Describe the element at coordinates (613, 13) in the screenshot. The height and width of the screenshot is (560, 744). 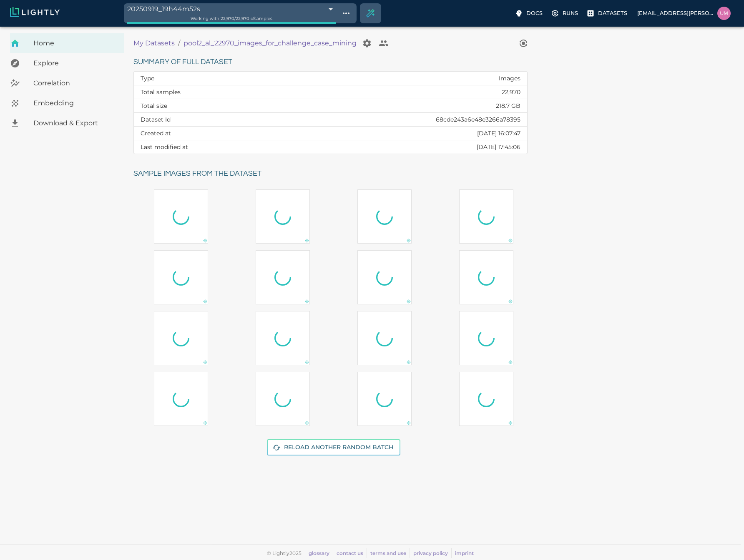
I see `p: Datasets` at that location.